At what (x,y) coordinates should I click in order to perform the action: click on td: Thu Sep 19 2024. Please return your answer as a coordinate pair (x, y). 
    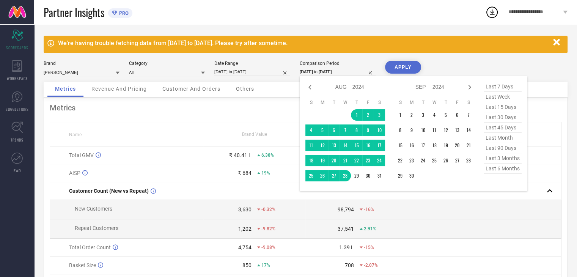
    Looking at the image, I should click on (445, 145).